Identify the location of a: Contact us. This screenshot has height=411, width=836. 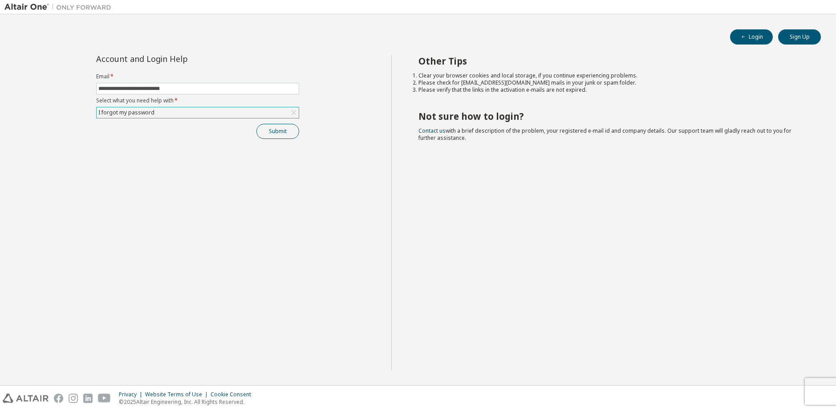
(432, 130).